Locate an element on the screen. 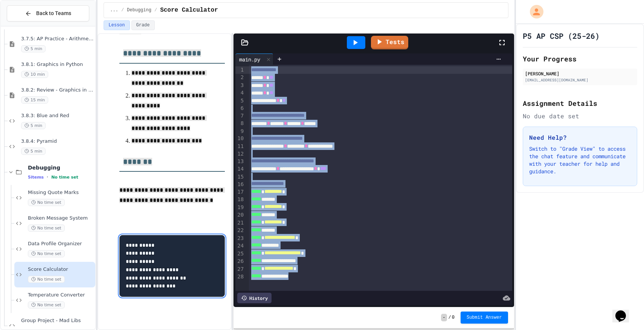 This screenshot has height=330, width=644. span: 3.7.5: AP Practice - Arithmetic Operators is located at coordinates (57, 39).